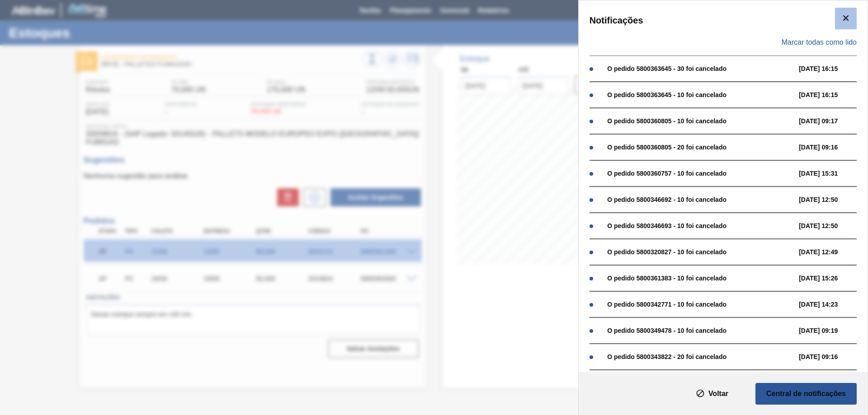  Describe the element at coordinates (700, 226) in the screenshot. I see `div: O pedido 5800346693 - 10 foi cancelado` at that location.